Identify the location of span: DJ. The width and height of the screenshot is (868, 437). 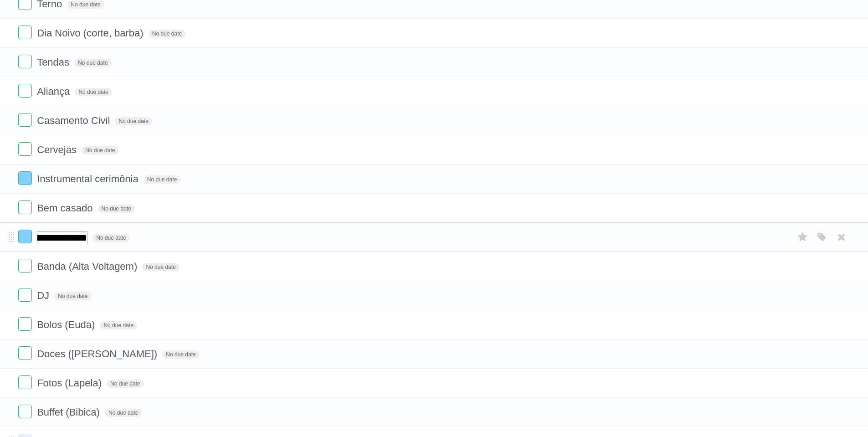
(44, 295).